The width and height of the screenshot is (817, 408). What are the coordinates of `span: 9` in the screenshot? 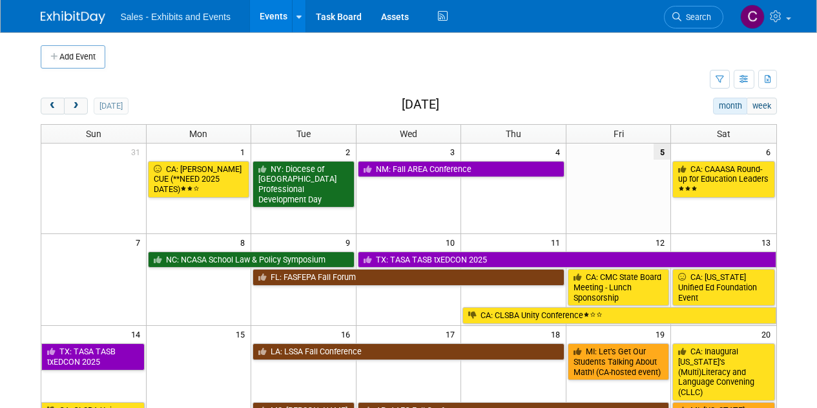 It's located at (350, 242).